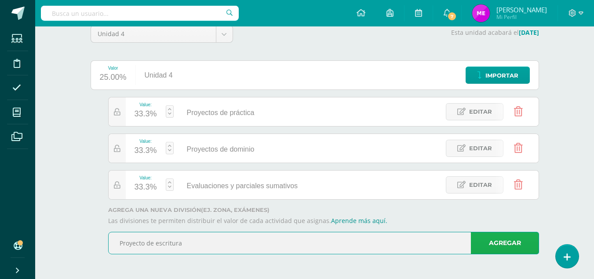 The image size is (594, 279). What do you see at coordinates (359, 220) in the screenshot?
I see `a: Aprende más aquí.` at bounding box center [359, 220].